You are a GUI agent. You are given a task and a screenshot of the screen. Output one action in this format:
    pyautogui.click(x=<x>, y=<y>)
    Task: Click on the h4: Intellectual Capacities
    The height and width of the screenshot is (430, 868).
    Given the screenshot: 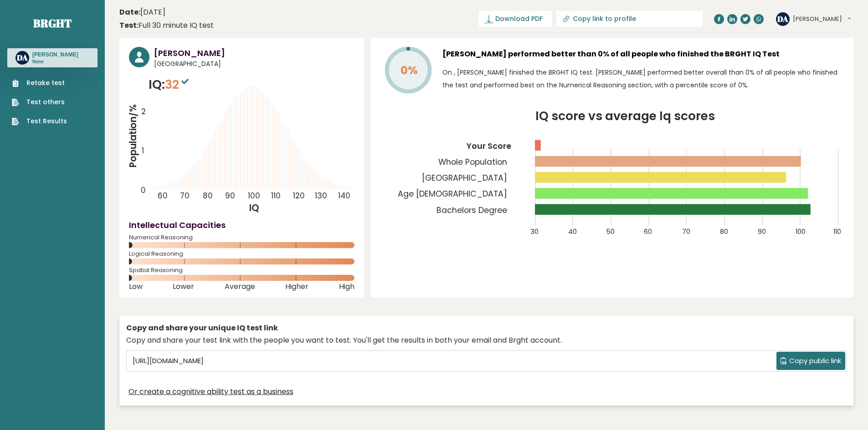 What is the action you would take?
    pyautogui.click(x=241, y=225)
    